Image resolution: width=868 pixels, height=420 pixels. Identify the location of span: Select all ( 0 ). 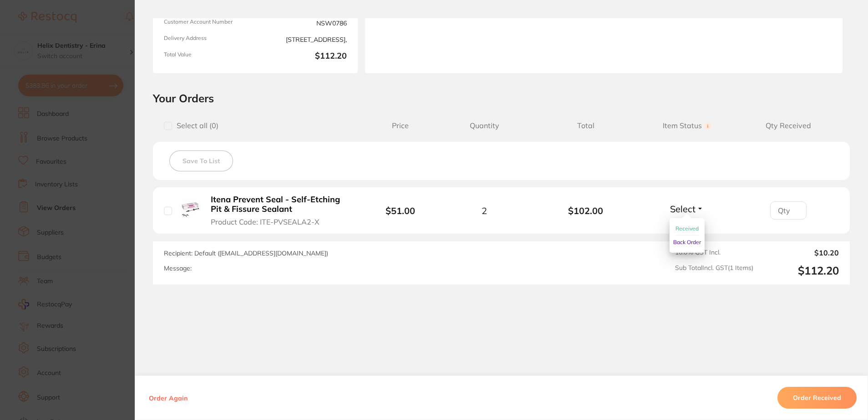
(195, 125).